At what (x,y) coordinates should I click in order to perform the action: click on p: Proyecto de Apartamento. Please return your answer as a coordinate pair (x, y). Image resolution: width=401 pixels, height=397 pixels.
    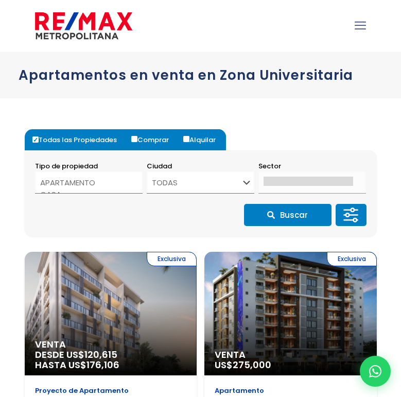
    Looking at the image, I should click on (111, 391).